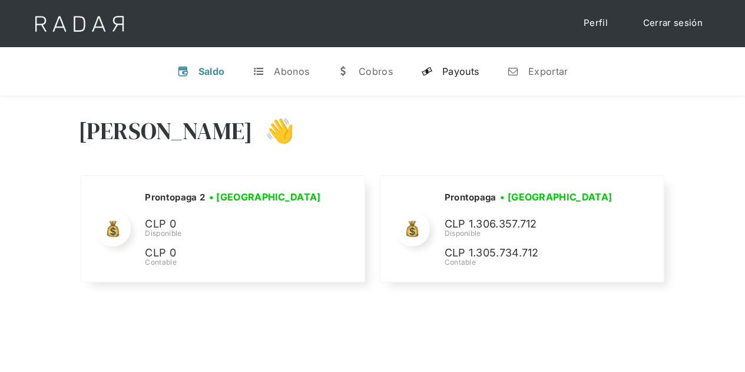 Image resolution: width=745 pixels, height=372 pixels. What do you see at coordinates (470, 197) in the screenshot?
I see `h2: Prontopaga` at bounding box center [470, 197].